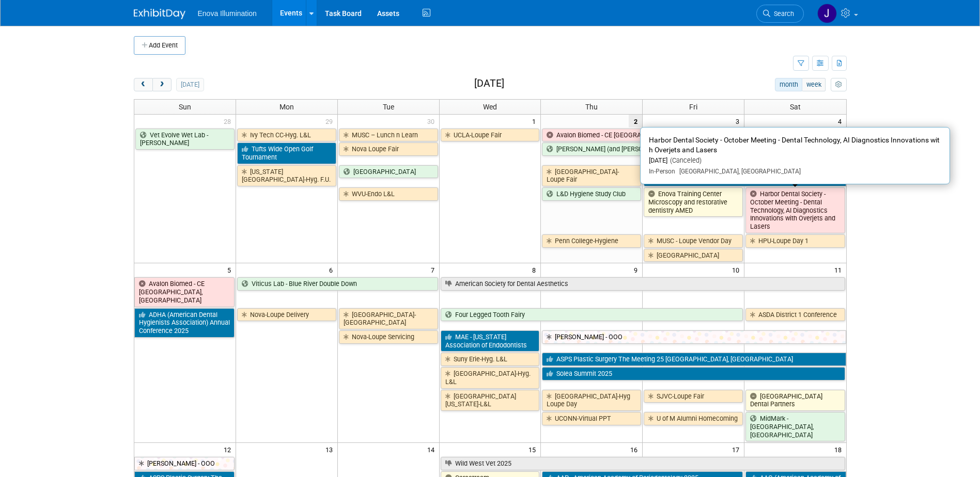 The image size is (980, 477). What do you see at coordinates (536, 270) in the screenshot?
I see `span: 8` at bounding box center [536, 270].